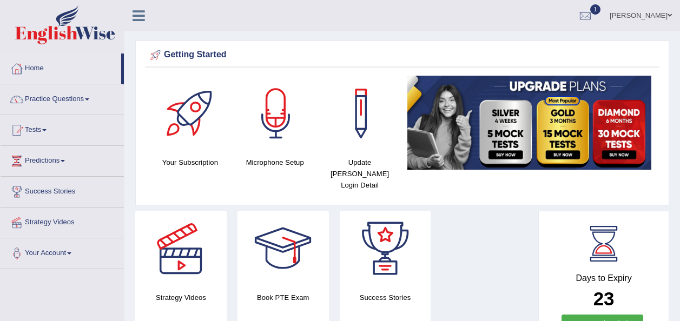 This screenshot has width=680, height=321. What do you see at coordinates (62, 129) in the screenshot?
I see `a: Tests` at bounding box center [62, 129].